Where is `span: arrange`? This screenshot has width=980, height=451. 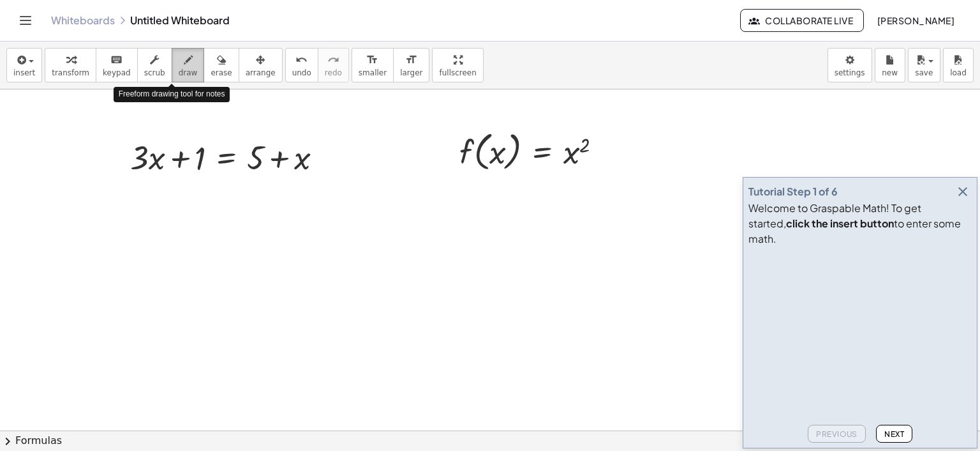
span: arrange is located at coordinates (260, 73).